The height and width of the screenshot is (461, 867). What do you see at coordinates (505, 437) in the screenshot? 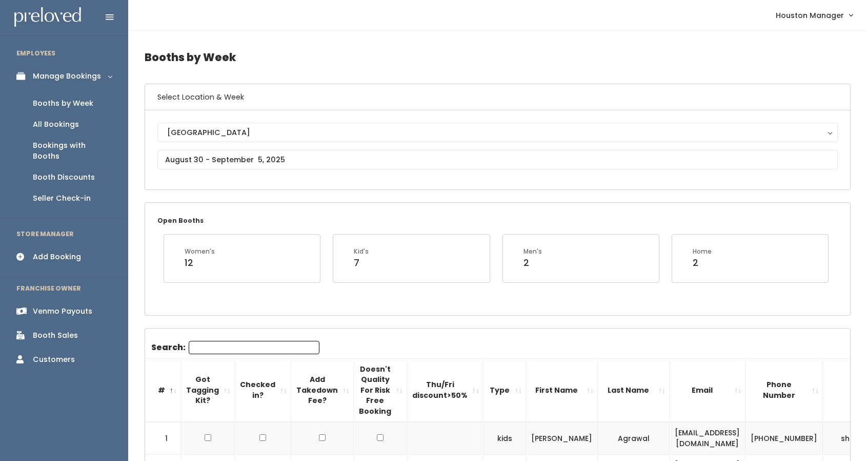
I see `td: kids` at bounding box center [505, 437].